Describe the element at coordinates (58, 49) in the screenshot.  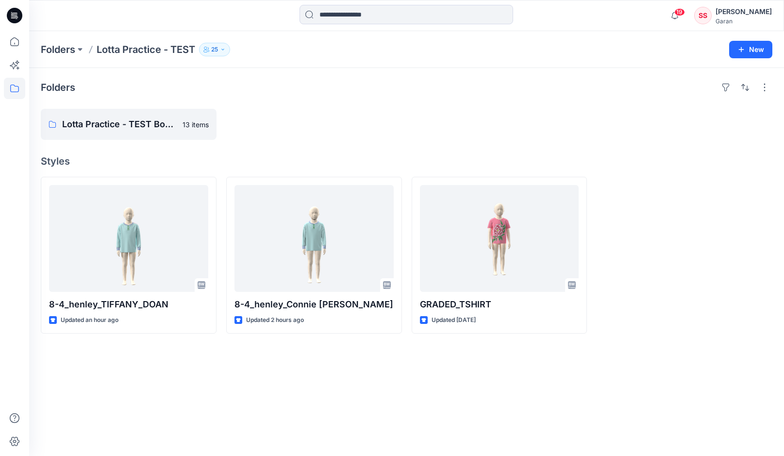
I see `a: Folders` at that location.